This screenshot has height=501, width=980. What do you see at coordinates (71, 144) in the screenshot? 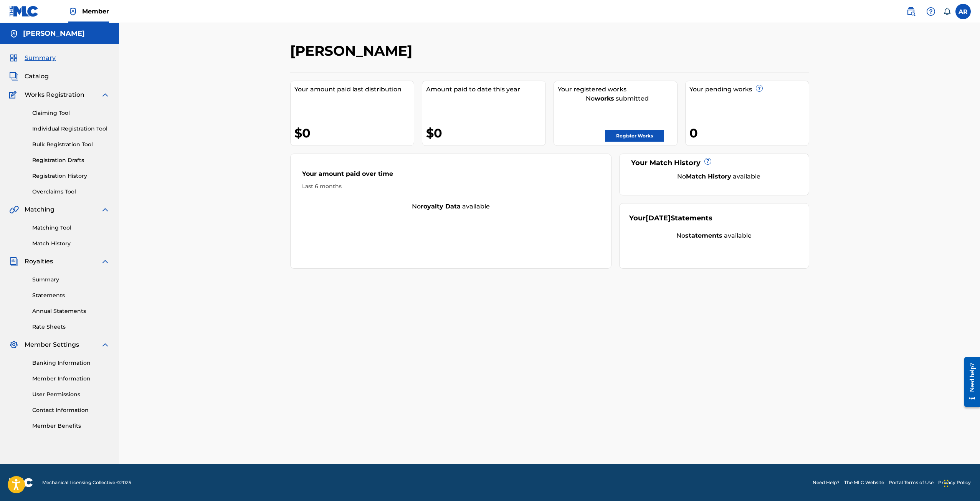
I see `a: Bulk Registration Tool` at bounding box center [71, 144].